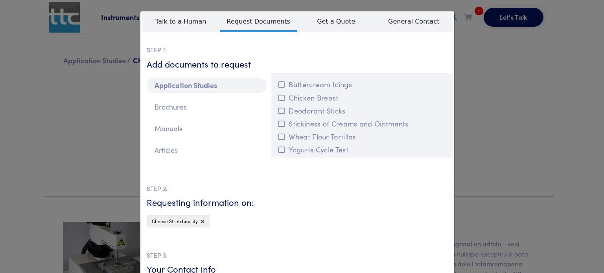  I want to click on span: General Contact, so click(414, 21).